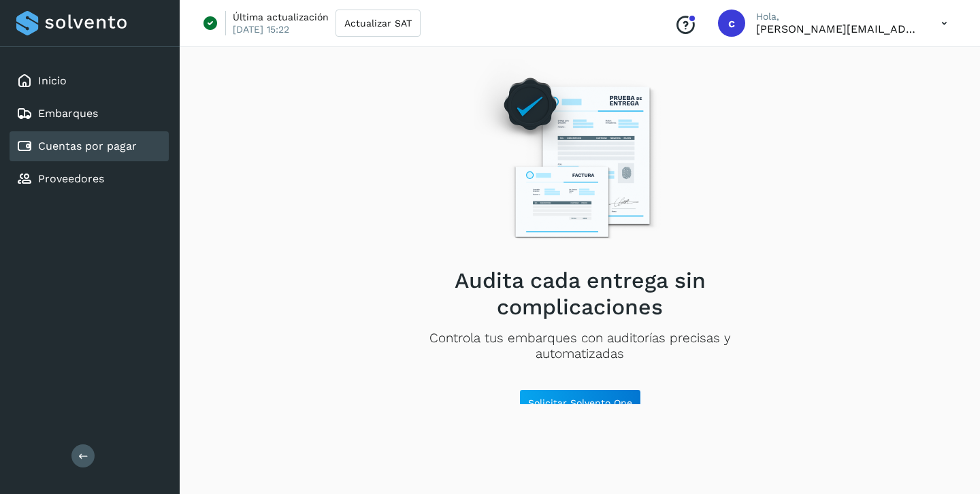  I want to click on span: Solicitar Solvento One, so click(580, 403).